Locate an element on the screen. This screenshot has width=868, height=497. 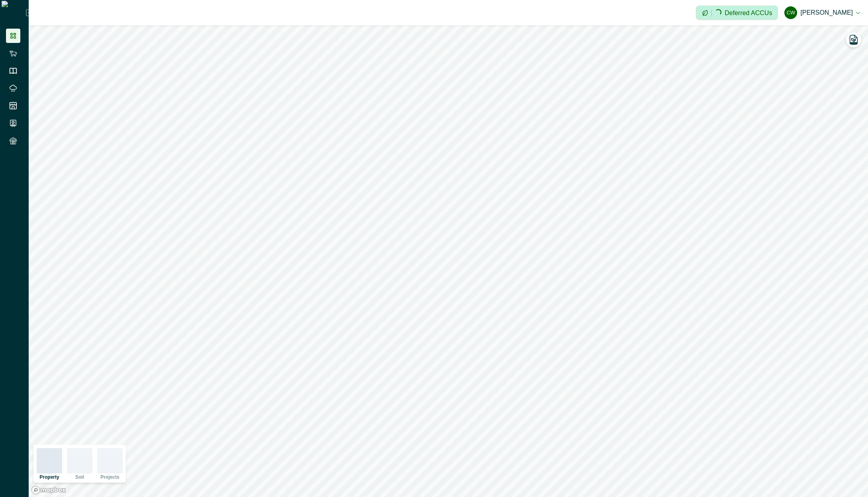
p: Deferred ACCUs is located at coordinates (748, 13).